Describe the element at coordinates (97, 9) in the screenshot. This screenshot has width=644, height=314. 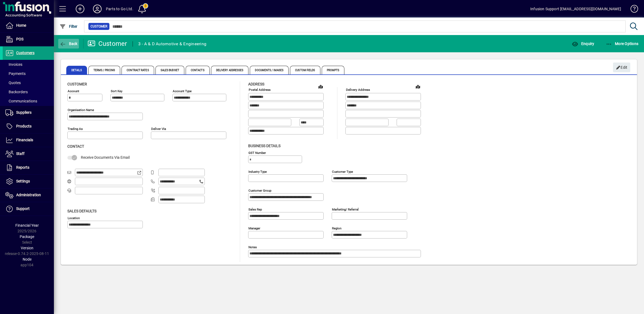
I see `button: Profile` at that location.